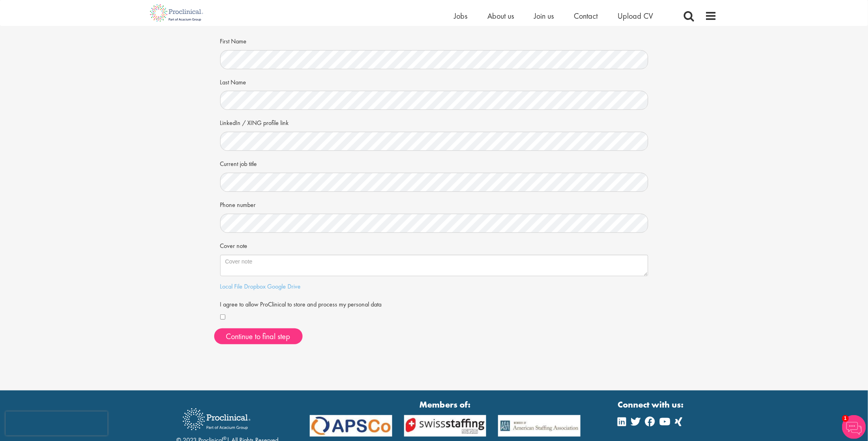  What do you see at coordinates (635, 16) in the screenshot?
I see `a: Upload CV` at bounding box center [635, 16].